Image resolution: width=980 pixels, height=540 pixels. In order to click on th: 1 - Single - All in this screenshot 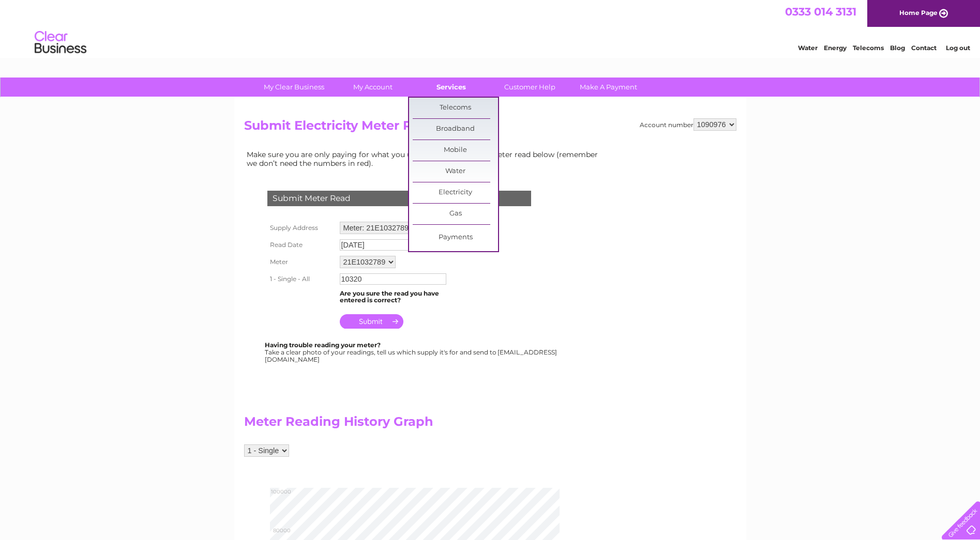, I will do `click(301, 279)`.